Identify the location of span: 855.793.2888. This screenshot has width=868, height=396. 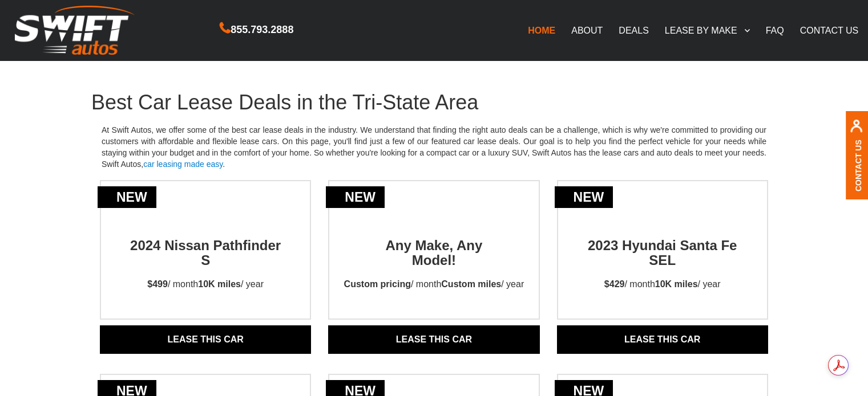
(262, 29).